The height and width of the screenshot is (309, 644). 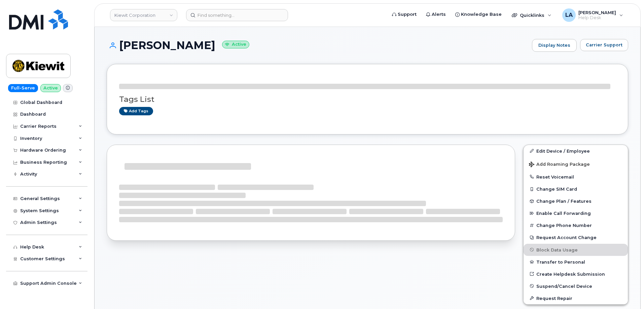 I want to click on h3: Tags List, so click(x=368, y=99).